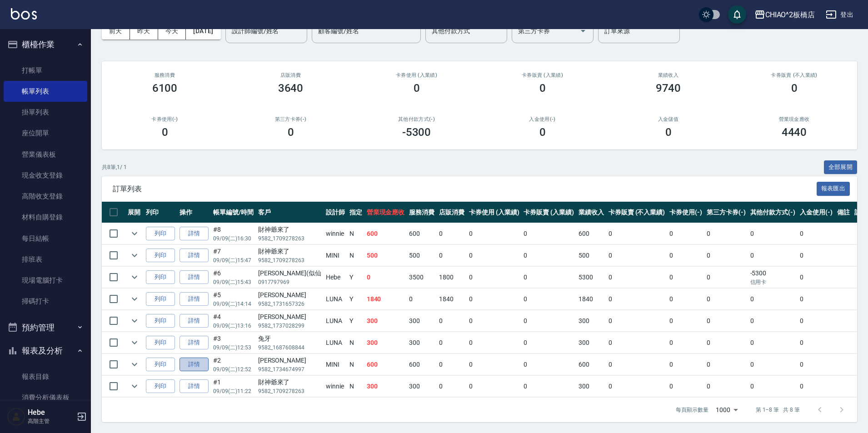  What do you see at coordinates (668, 75) in the screenshot?
I see `h2: 業績收入` at bounding box center [668, 75].